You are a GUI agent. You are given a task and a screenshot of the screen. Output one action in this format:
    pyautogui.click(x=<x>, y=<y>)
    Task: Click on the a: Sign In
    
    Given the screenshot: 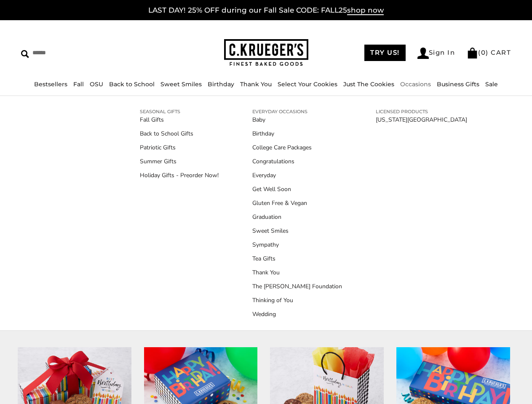 What is the action you would take?
    pyautogui.click(x=436, y=53)
    